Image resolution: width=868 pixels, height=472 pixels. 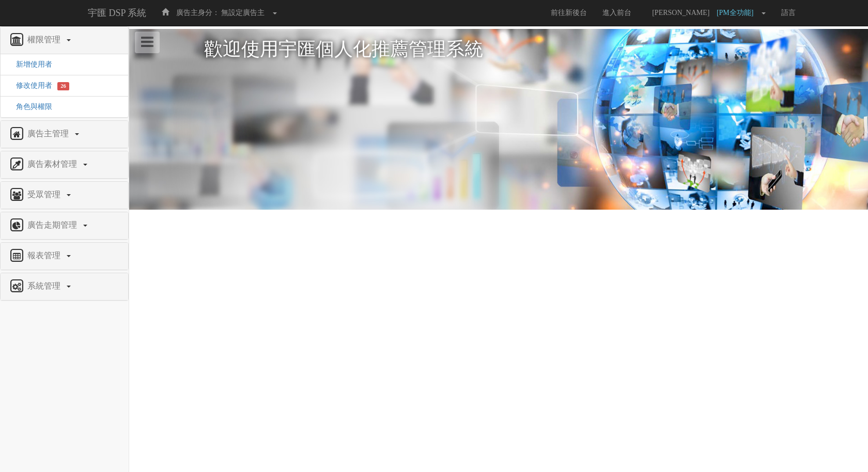 What do you see at coordinates (64, 195) in the screenshot?
I see `a: 受眾管理` at bounding box center [64, 195].